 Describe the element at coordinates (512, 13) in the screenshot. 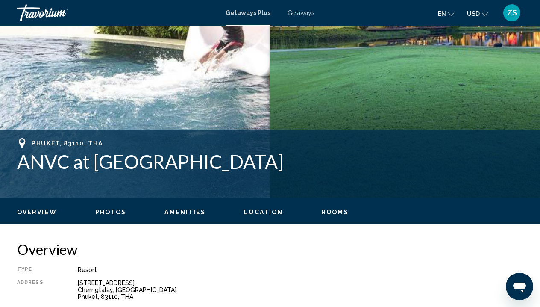

I see `span: ZS` at that location.